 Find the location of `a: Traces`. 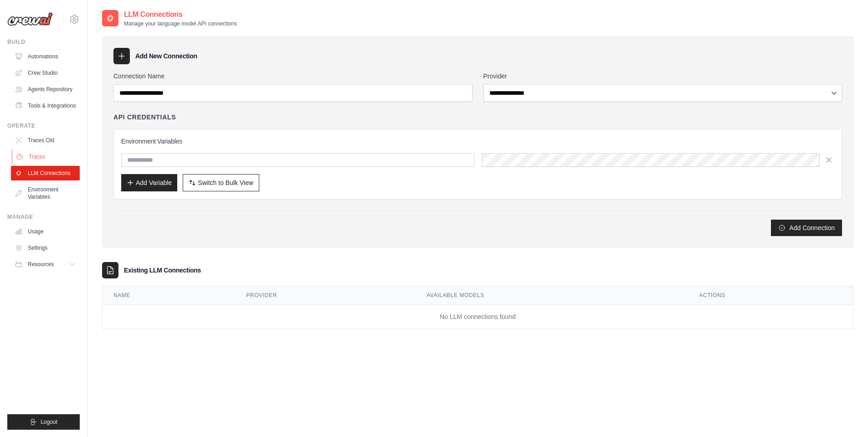

a: Traces is located at coordinates (46, 157).